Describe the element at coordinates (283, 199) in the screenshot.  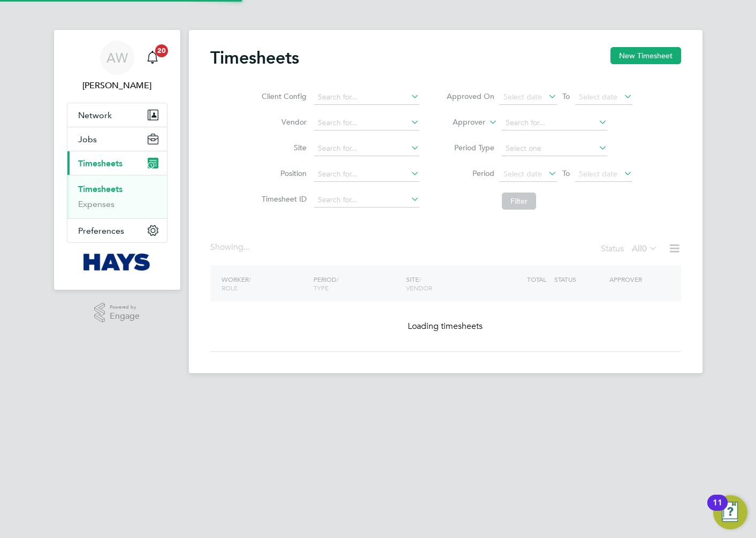
I see `label: Timesheet ID` at that location.